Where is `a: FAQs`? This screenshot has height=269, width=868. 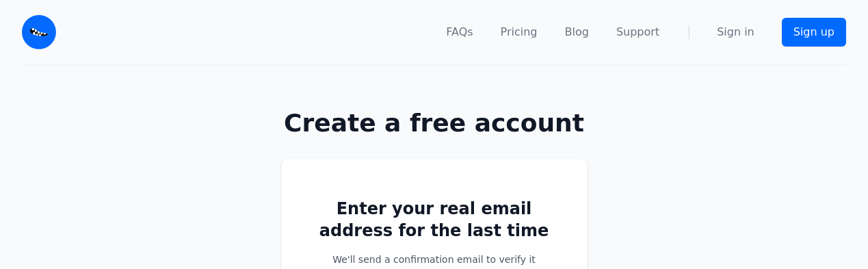 a: FAQs is located at coordinates (459, 32).